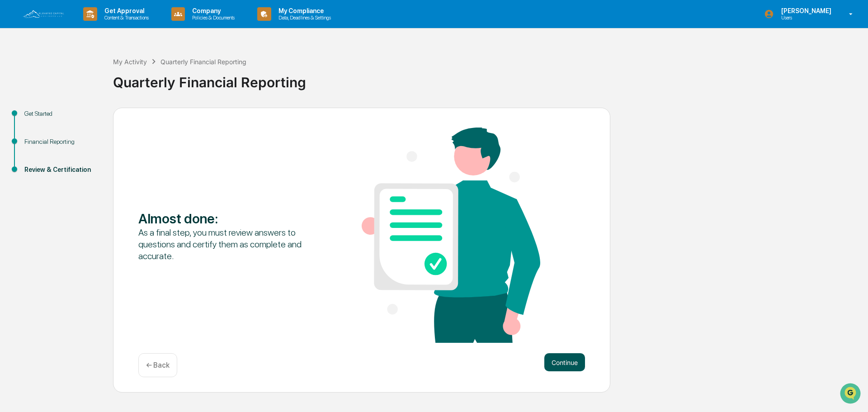  I want to click on img: Almost done, so click(451, 235).